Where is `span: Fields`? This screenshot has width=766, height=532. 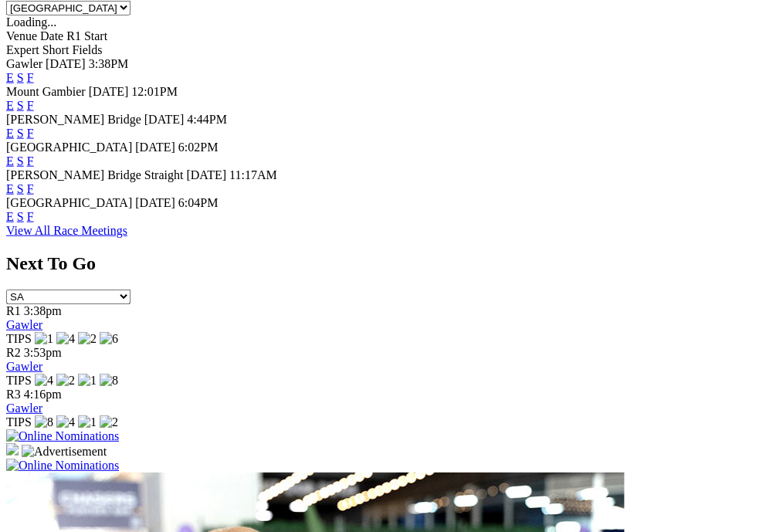
span: Fields is located at coordinates (86, 50).